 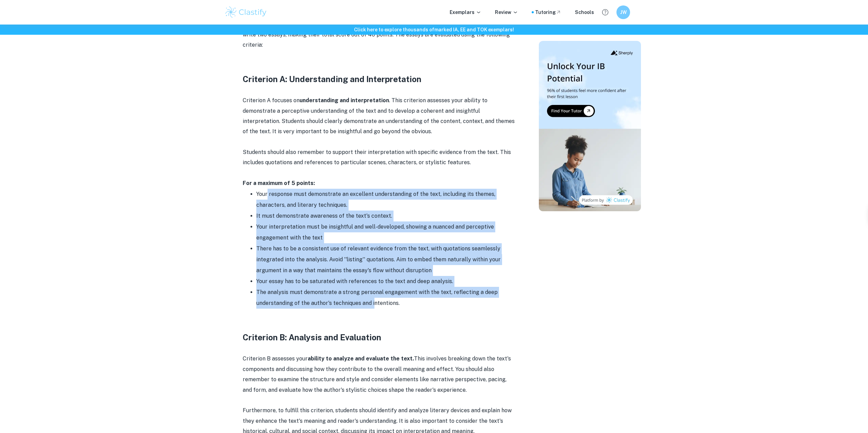 What do you see at coordinates (386, 199) in the screenshot?
I see `li: Your response must demonstrate an excellent understanding of the text, including its themes, char...` at bounding box center [386, 199].